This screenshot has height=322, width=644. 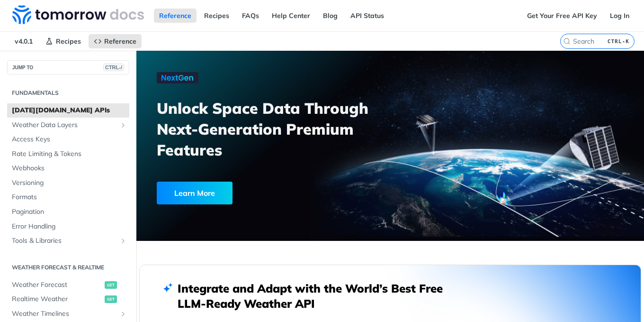 I want to click on span: Access Keys, so click(x=69, y=139).